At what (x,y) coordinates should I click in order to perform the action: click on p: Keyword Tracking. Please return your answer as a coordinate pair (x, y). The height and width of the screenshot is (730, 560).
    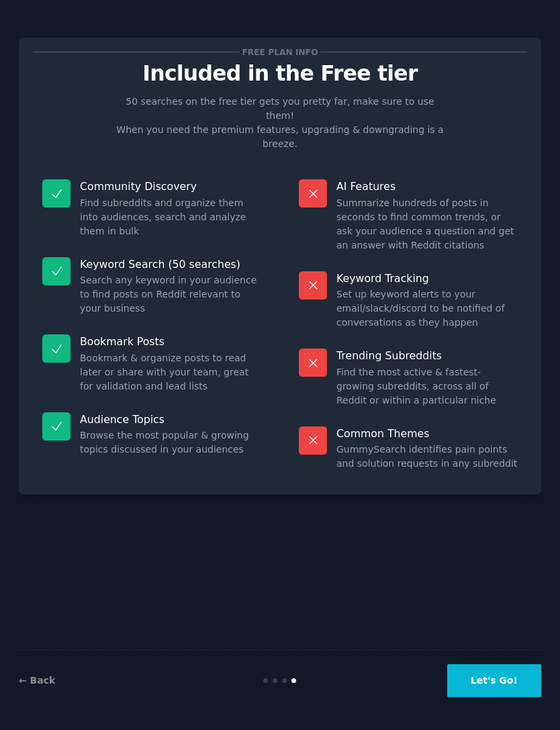
    Looking at the image, I should click on (427, 278).